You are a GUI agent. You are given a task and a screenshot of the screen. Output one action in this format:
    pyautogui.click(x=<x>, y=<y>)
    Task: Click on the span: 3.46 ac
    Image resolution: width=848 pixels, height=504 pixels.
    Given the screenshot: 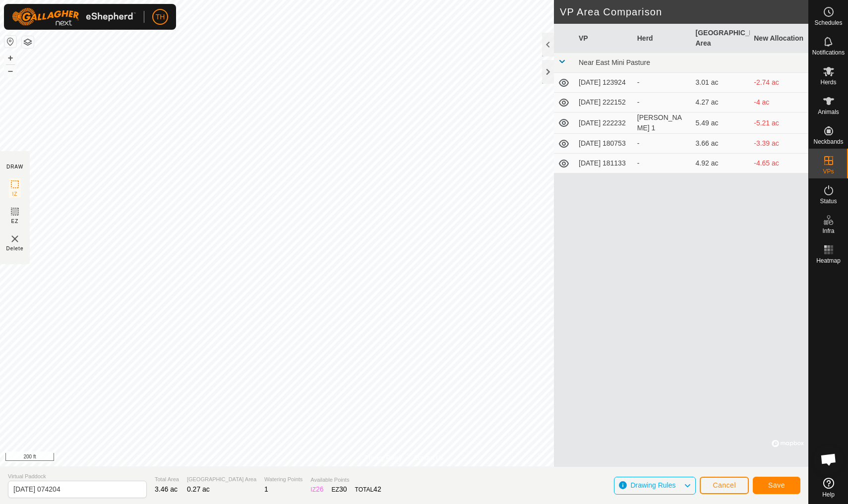 What is the action you would take?
    pyautogui.click(x=166, y=489)
    